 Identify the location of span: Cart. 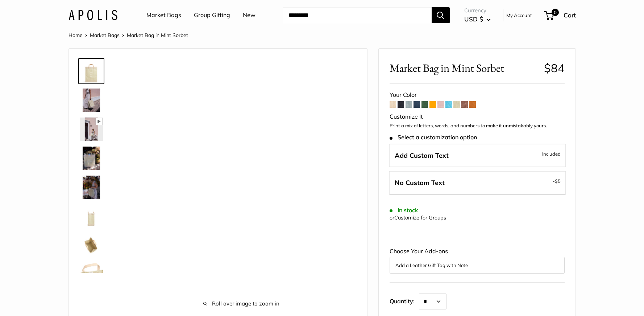
(570, 15).